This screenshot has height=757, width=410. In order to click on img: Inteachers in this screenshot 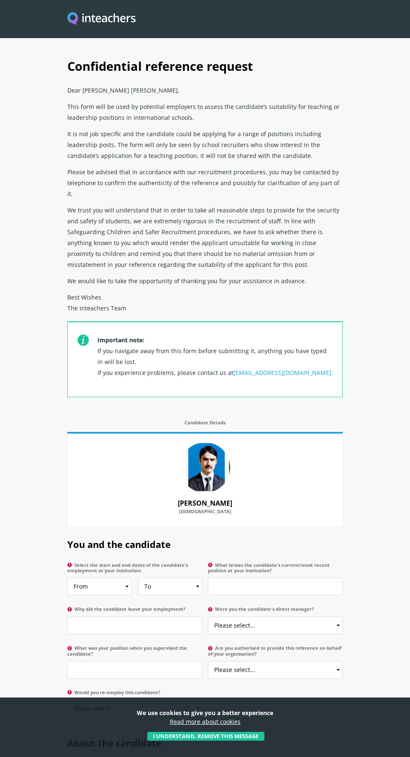, I will do `click(101, 19)`.